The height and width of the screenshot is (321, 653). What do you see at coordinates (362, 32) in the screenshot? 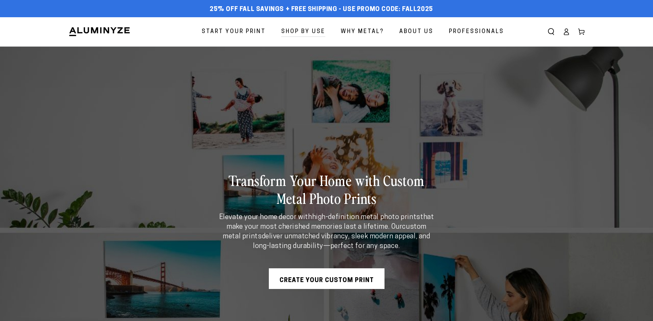
I see `span: Why Metal?` at bounding box center [362, 32].